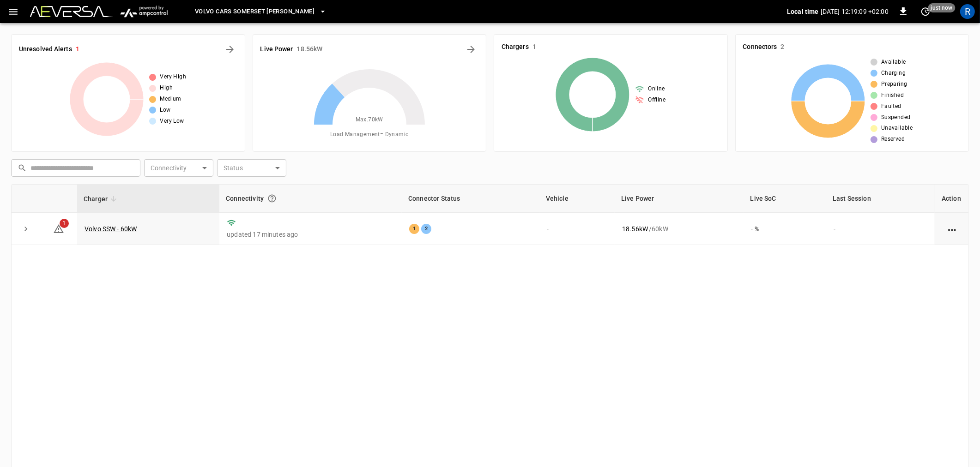 The width and height of the screenshot is (980, 467). What do you see at coordinates (59, 228) in the screenshot?
I see `a: 1` at bounding box center [59, 228].